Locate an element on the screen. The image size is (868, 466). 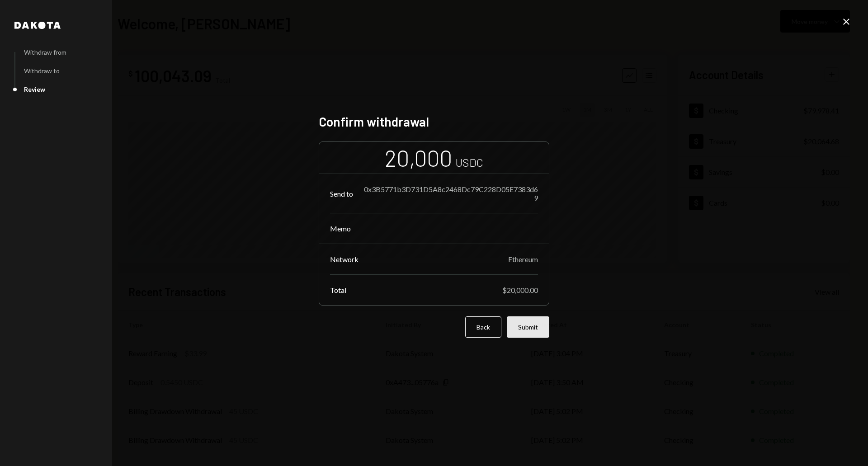
div: Total is located at coordinates (338, 290).